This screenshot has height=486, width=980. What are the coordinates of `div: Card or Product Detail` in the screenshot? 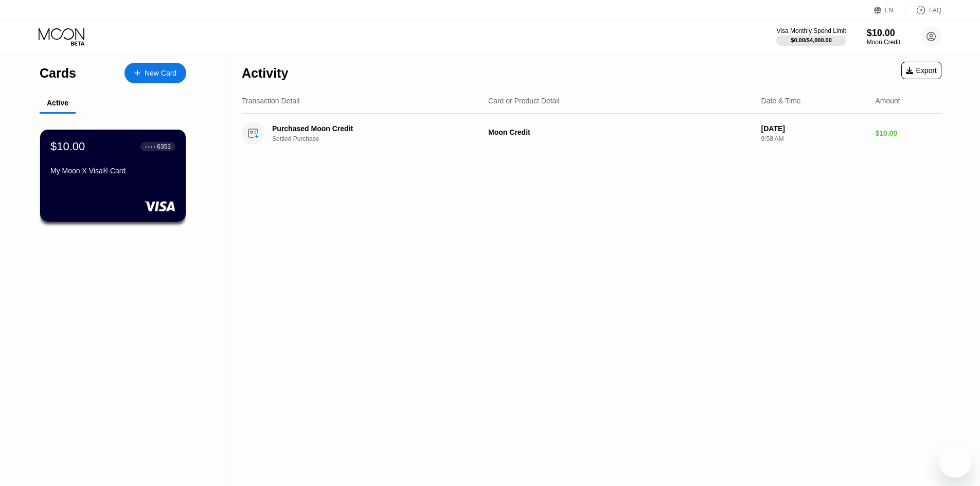 It's located at (524, 101).